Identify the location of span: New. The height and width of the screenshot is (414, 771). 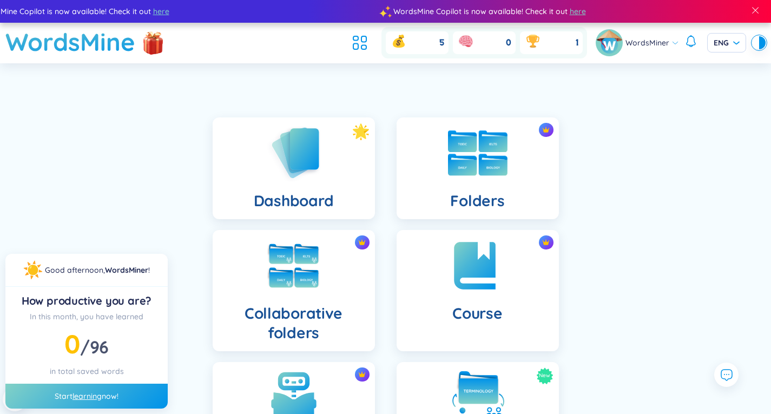
(544, 376).